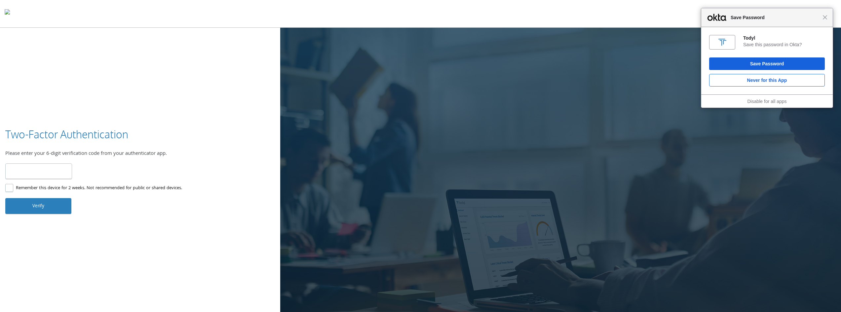  Describe the element at coordinates (767, 64) in the screenshot. I see `button: Save Password` at that location.